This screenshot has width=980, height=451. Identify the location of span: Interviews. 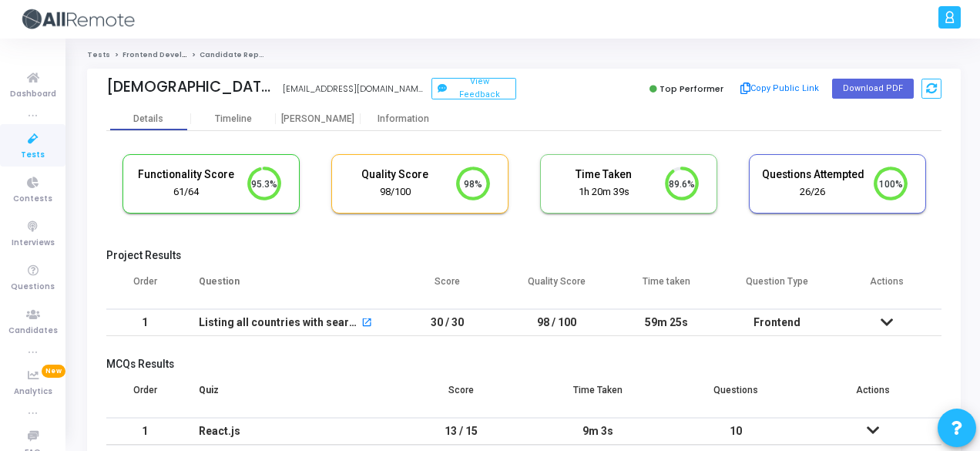
(33, 243).